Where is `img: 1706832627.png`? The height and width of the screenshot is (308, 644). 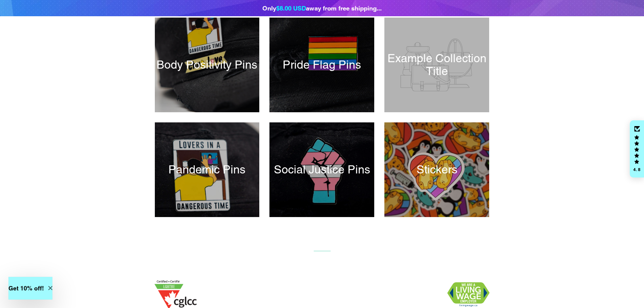 img: 1706832627.png is located at coordinates (468, 294).